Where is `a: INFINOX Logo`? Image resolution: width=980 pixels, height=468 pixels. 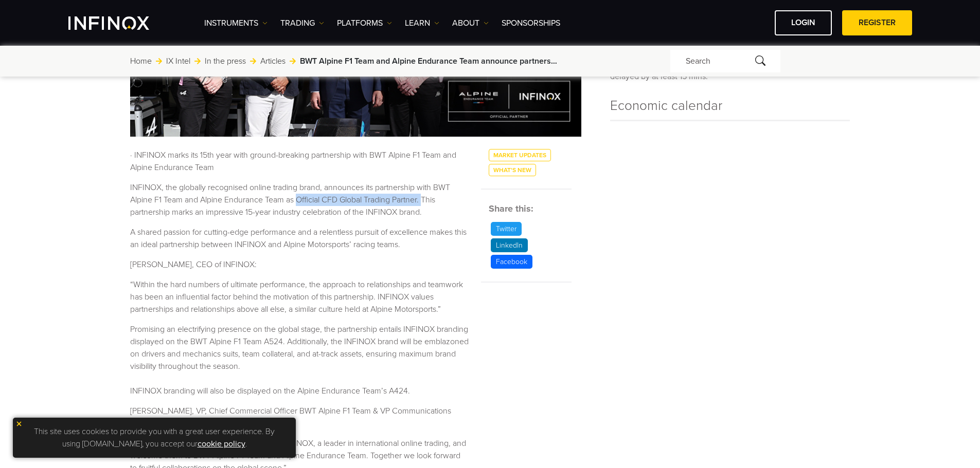 a: INFINOX Logo is located at coordinates (121, 23).